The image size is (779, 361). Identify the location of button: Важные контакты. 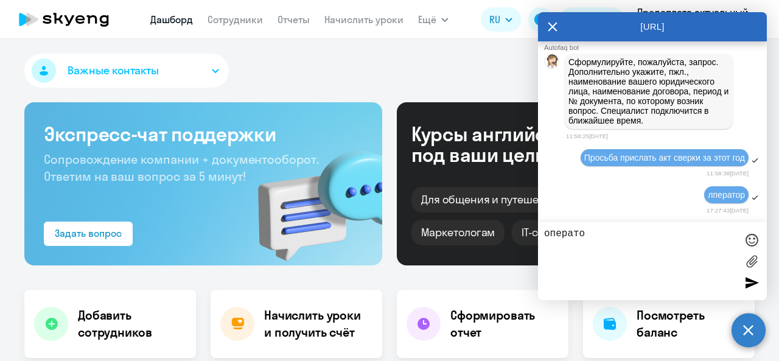
(127, 71).